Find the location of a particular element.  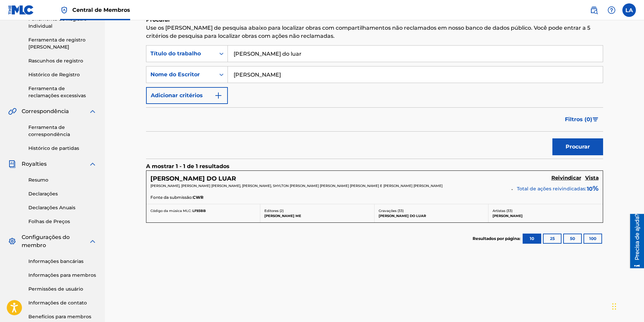

font: Editores (2 is located at coordinates (274, 211).